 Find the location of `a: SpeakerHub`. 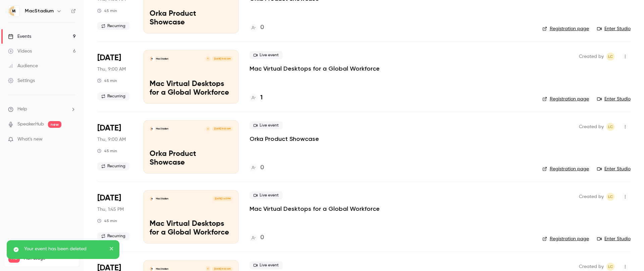

a: SpeakerHub is located at coordinates (31, 124).